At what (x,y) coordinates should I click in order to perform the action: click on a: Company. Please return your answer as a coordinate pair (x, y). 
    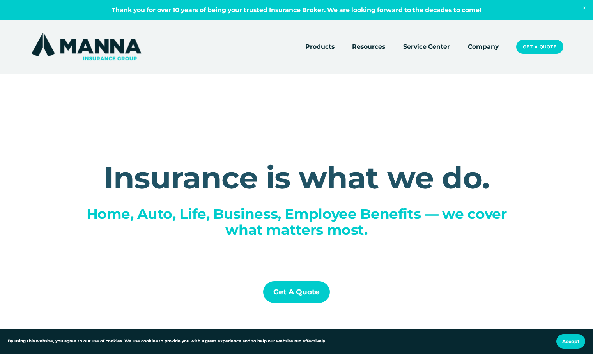
    Looking at the image, I should click on (483, 47).